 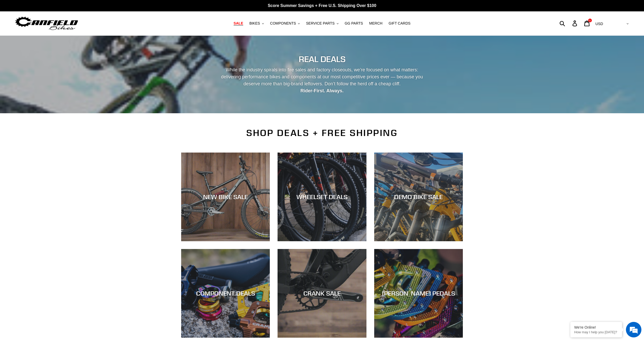 What do you see at coordinates (322, 197) in the screenshot?
I see `a: WHEELSET DEALS` at bounding box center [322, 197].